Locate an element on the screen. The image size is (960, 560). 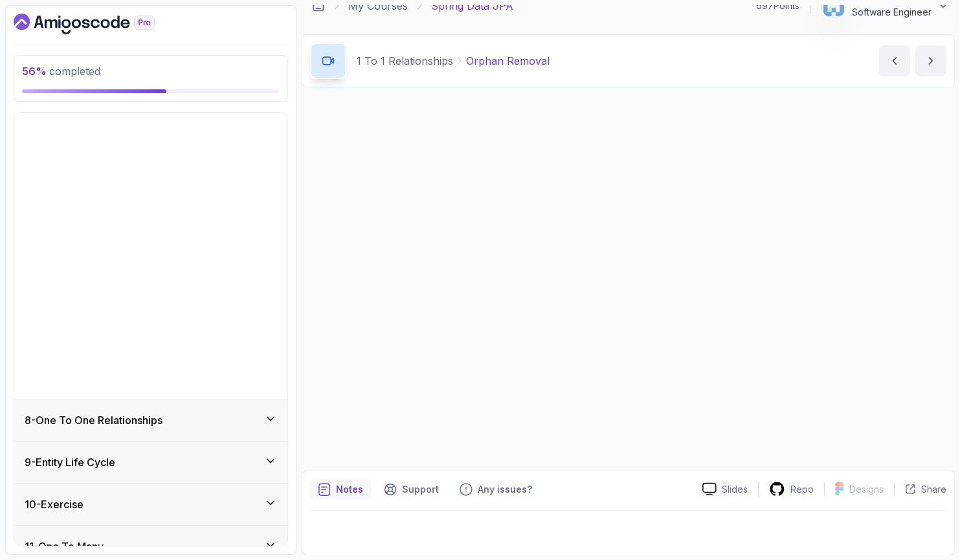
button: Feedback button is located at coordinates (496, 489).